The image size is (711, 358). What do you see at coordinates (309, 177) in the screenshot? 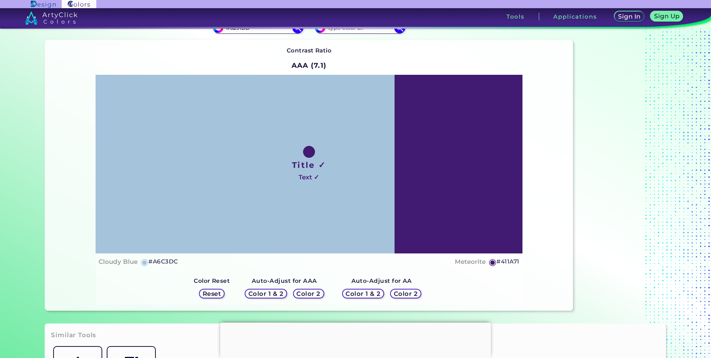
I see `h4: Text ✓` at bounding box center [309, 177].